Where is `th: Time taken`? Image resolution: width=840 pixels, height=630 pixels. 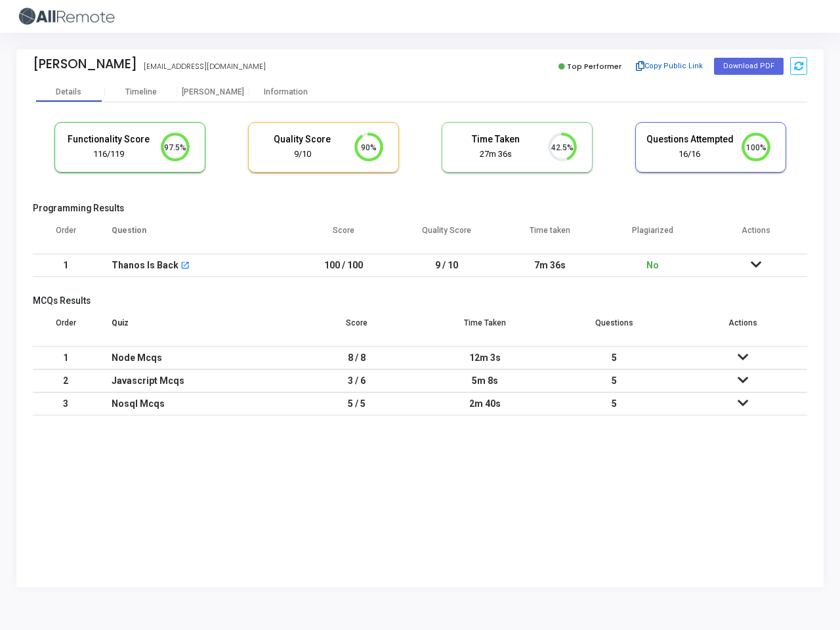
th: Time taken is located at coordinates (549, 236).